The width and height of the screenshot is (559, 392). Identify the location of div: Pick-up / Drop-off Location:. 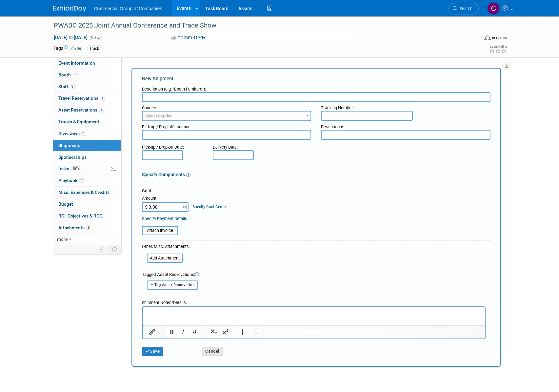
(227, 125).